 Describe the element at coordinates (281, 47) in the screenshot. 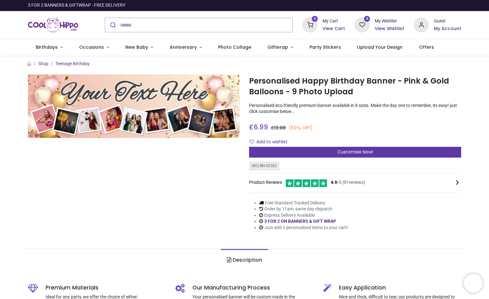

I see `a: Giftwrap` at that location.